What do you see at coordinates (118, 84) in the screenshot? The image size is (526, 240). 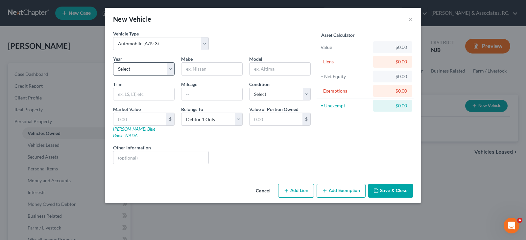 I see `label: Trim` at bounding box center [118, 84].